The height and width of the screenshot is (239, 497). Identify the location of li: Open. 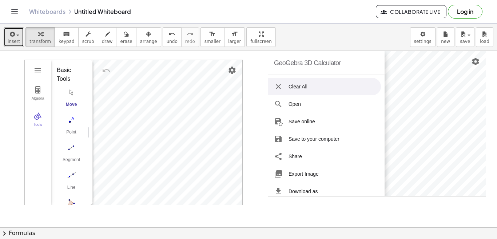
(325, 104).